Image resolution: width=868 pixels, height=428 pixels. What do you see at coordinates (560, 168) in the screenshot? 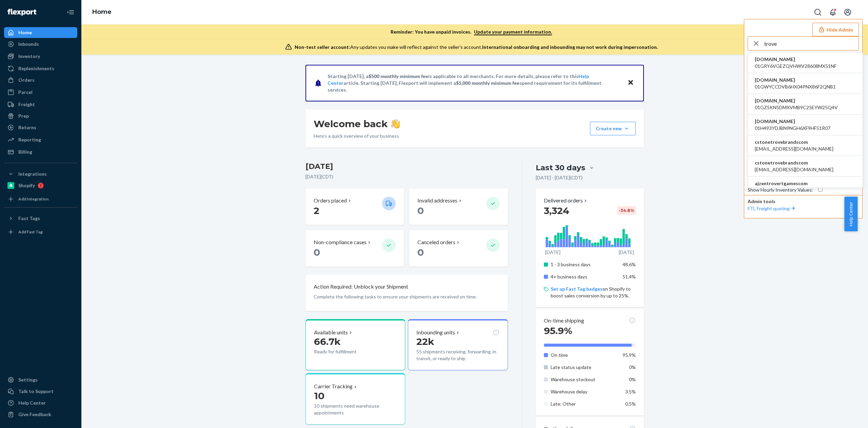
I see `div: Last 30 days` at bounding box center [560, 168].